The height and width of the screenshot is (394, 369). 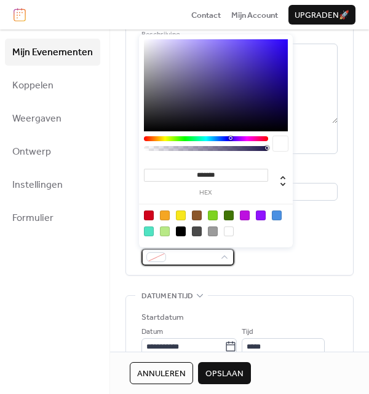 I want to click on div: #7ED321, so click(x=213, y=216).